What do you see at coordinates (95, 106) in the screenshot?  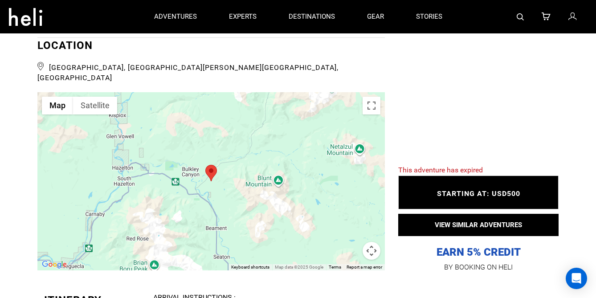 I see `button: Show satellite imagery` at bounding box center [95, 106].